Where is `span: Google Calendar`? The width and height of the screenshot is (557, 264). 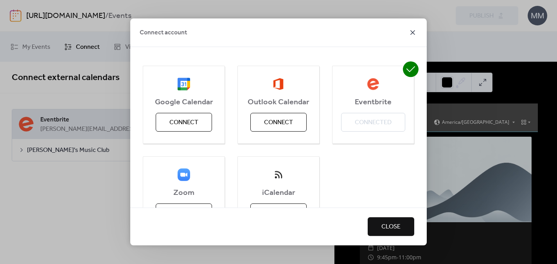
span: Google Calendar is located at coordinates (184, 102).